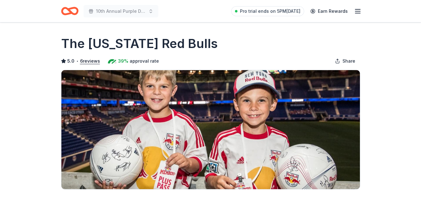 The height and width of the screenshot is (201, 421). I want to click on span: 39%, so click(123, 61).